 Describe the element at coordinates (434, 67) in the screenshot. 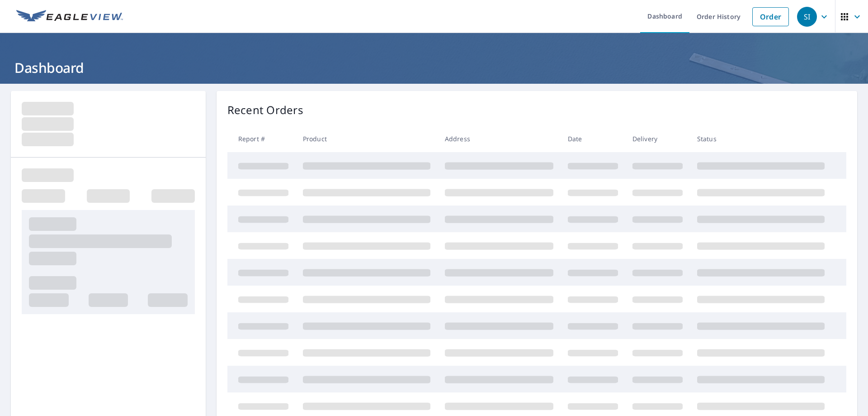

I see `h1: Dashboard` at that location.